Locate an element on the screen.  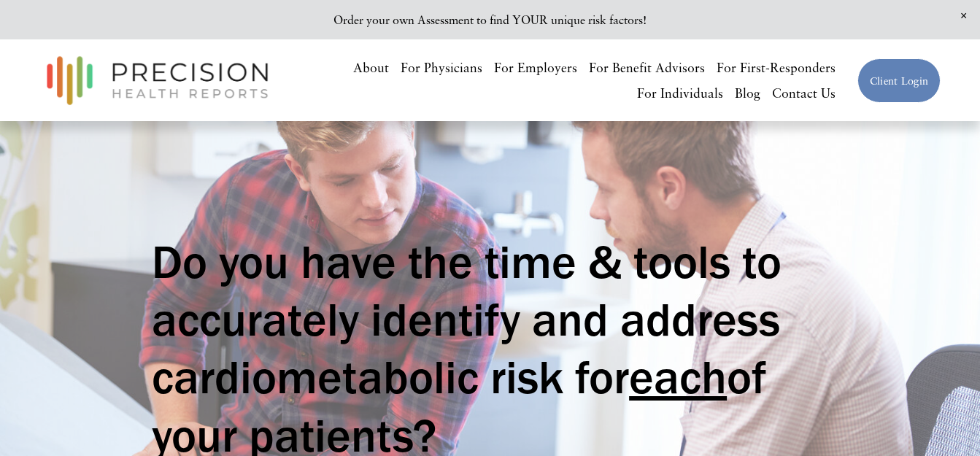
a: For First-Responders is located at coordinates (776, 67).